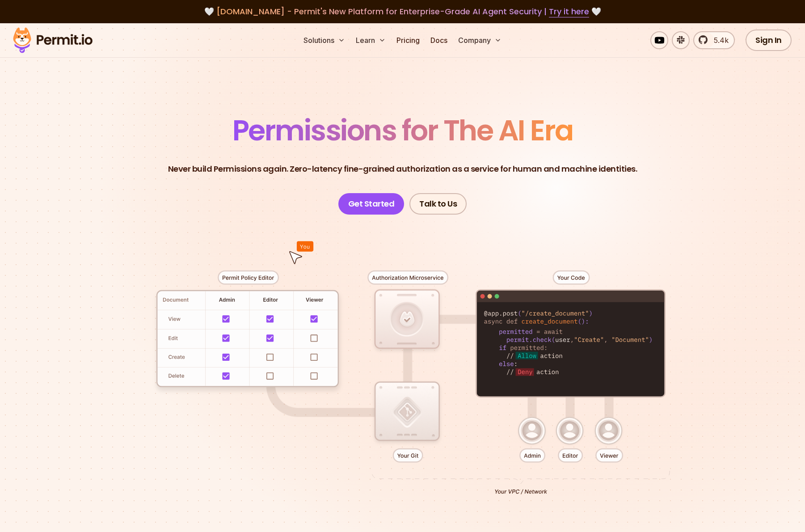 This screenshot has height=532, width=805. What do you see at coordinates (402, 169) in the screenshot?
I see `p: Never build Permissions again. Zero-latency fine-grained authorization as a service for human and...` at bounding box center [402, 169].